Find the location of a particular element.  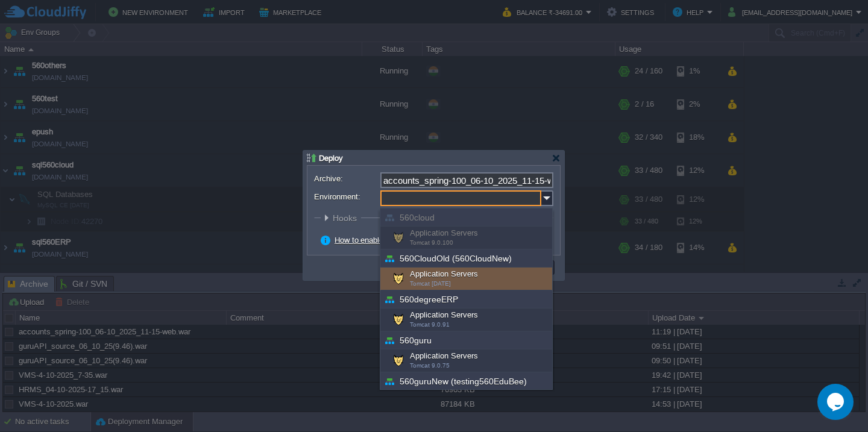

div: 560degreeERP is located at coordinates (466, 300).